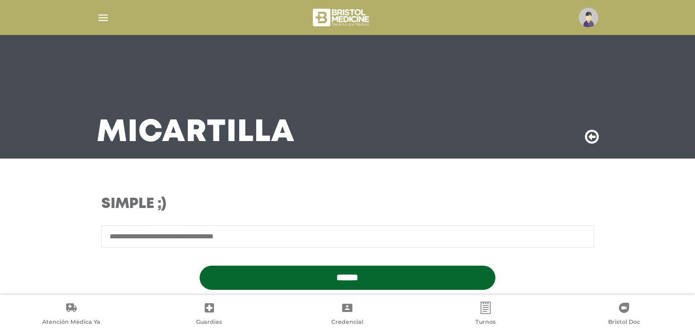 Image resolution: width=695 pixels, height=330 pixels. Describe the element at coordinates (589, 17) in the screenshot. I see `img: profile-placeholder.svg` at that location.